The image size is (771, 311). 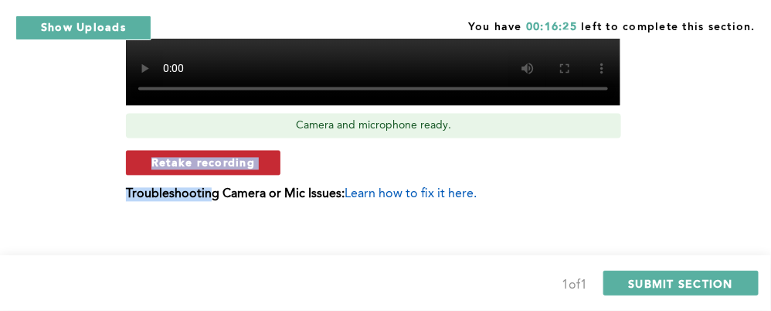 What do you see at coordinates (83, 28) in the screenshot?
I see `button: Show Uploads` at bounding box center [83, 28].